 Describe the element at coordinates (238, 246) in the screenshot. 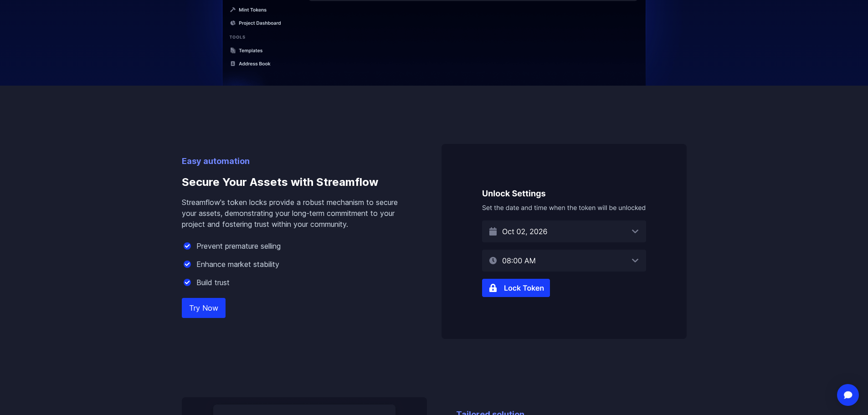

I see `p: Prevent premature selling` at that location.